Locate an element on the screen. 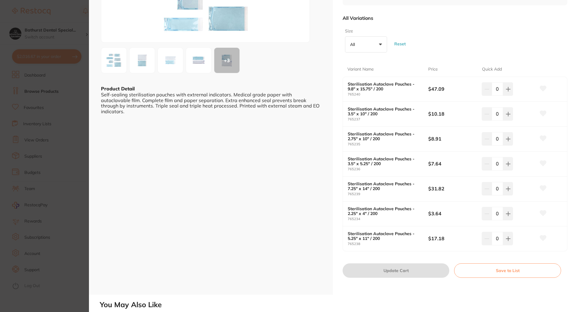 This screenshot has height=312, width=577. b: Sterilisation Autoclave Pouches - 3.5" x 5.25" / 200 is located at coordinates (384, 161).